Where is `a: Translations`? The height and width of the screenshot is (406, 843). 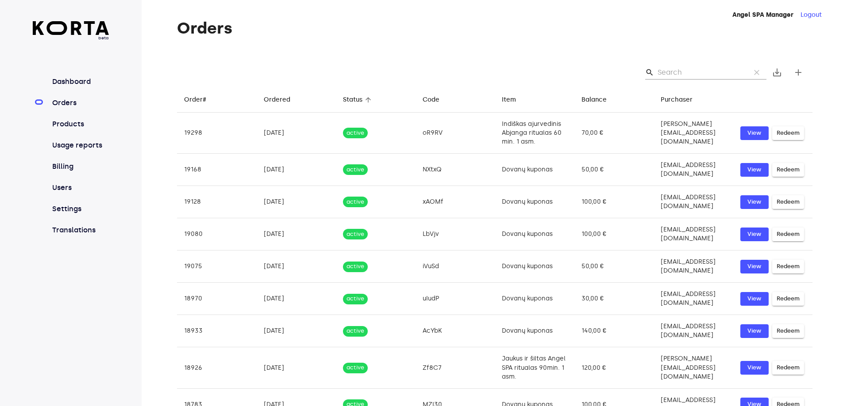 a: Translations is located at coordinates (80, 230).